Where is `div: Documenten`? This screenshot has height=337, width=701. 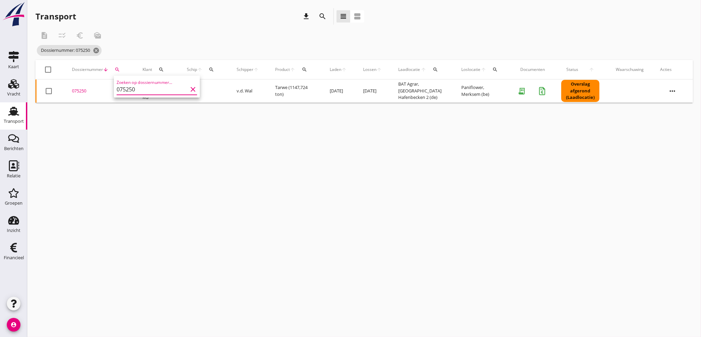
div: Documenten is located at coordinates (533, 70).